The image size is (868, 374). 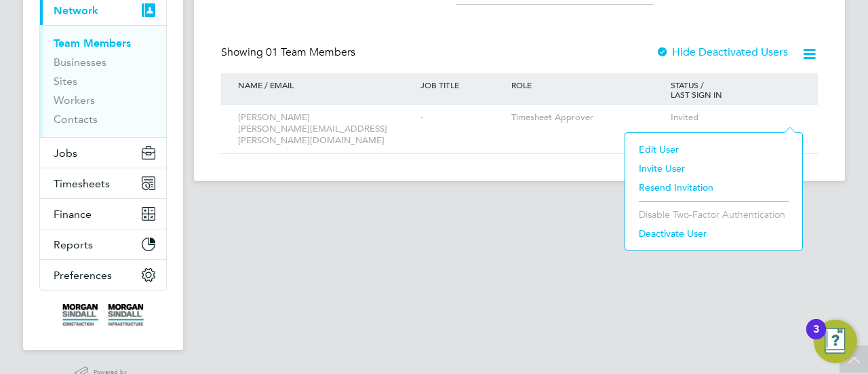 What do you see at coordinates (103, 244) in the screenshot?
I see `button: Reports` at bounding box center [103, 244].